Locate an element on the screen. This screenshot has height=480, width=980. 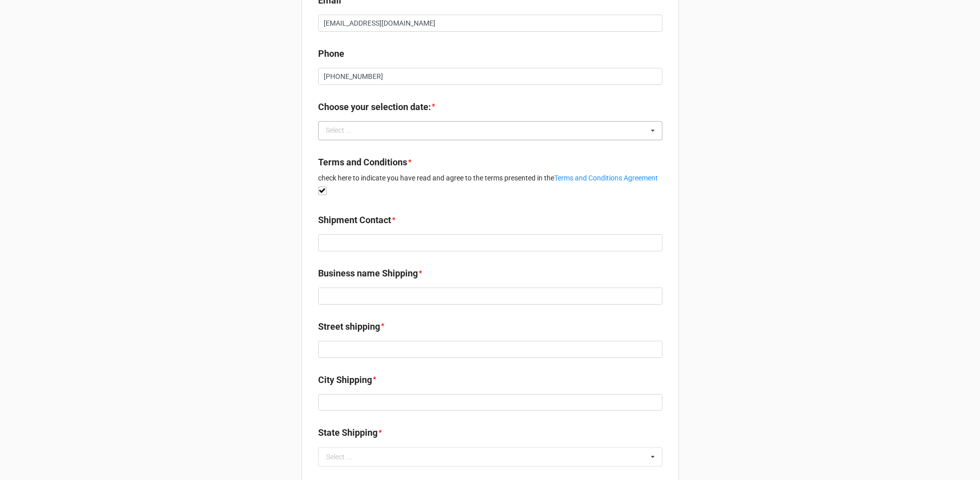
label: Terms and Conditions is located at coordinates (362, 163).